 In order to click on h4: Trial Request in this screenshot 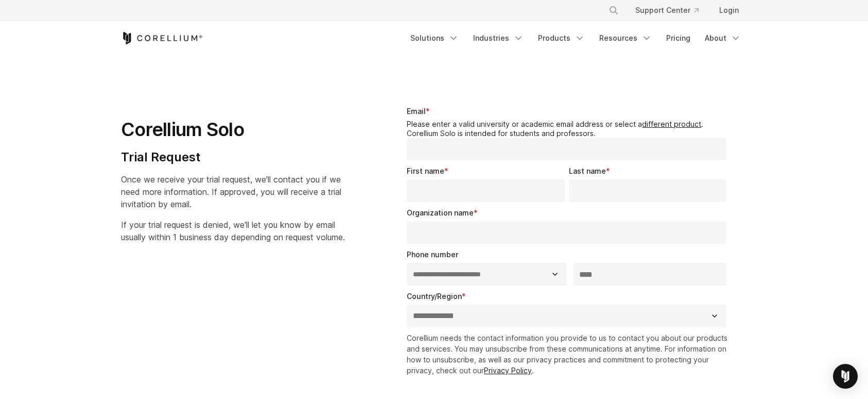, I will do `click(232, 157)`.